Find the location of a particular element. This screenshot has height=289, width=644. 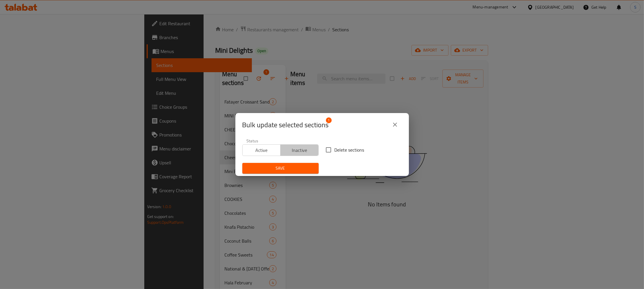

span: Selected section count is located at coordinates (285, 125).